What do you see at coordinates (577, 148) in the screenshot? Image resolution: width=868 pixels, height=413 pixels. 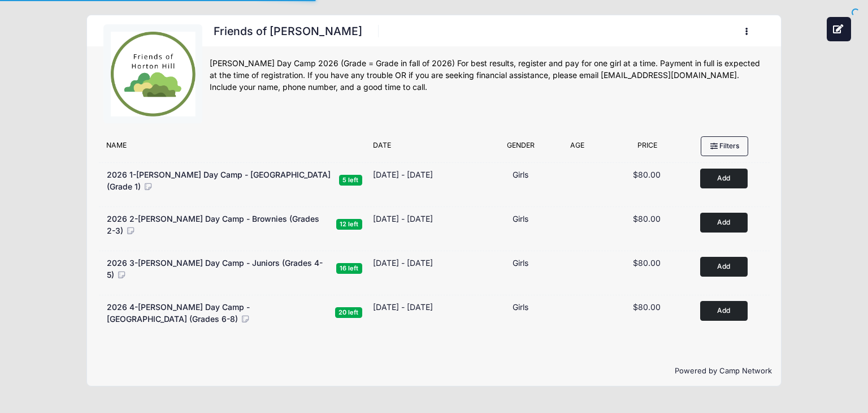 I see `div: Age` at bounding box center [577, 148].